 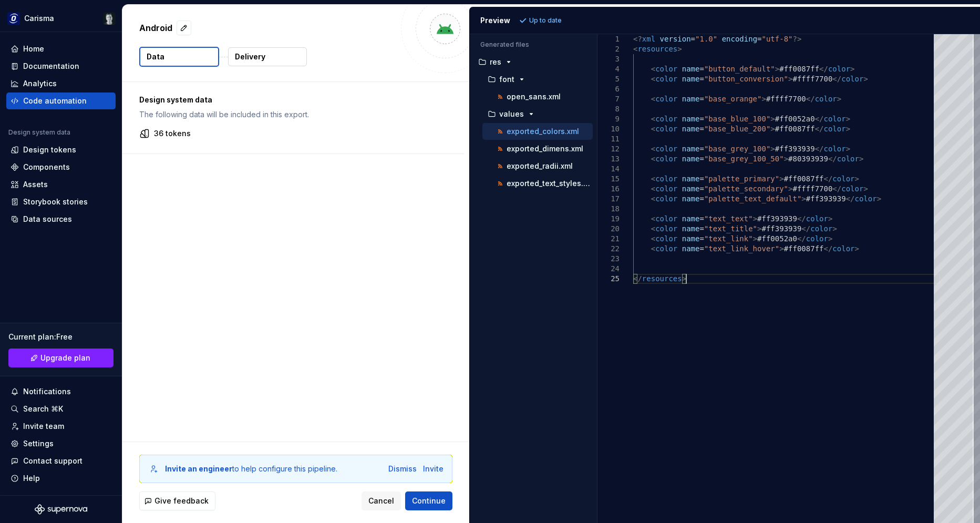 What do you see at coordinates (609, 238) in the screenshot?
I see `div: 21` at bounding box center [609, 238].